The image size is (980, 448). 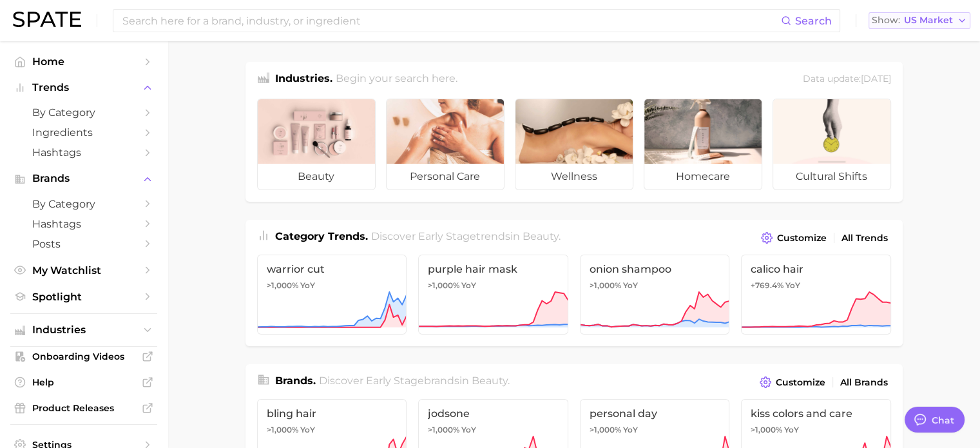 I want to click on a: personal care, so click(x=445, y=145).